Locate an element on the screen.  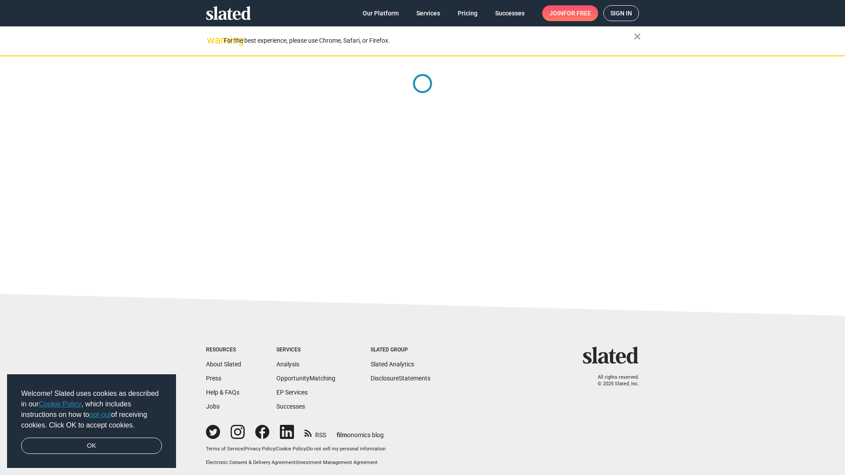
a: EP Services is located at coordinates (292, 392).